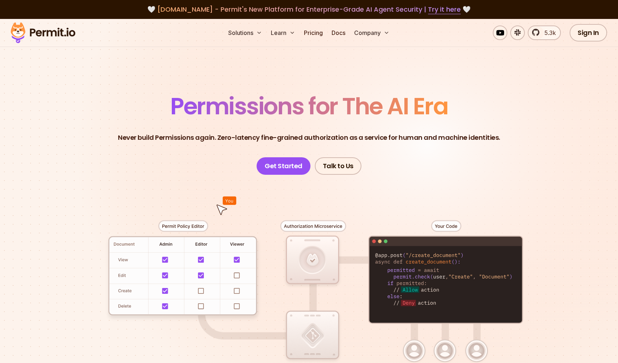 Image resolution: width=618 pixels, height=363 pixels. I want to click on p: Never build Permissions again. Zero-latency fine-grained authorization as a service for human and..., so click(309, 138).